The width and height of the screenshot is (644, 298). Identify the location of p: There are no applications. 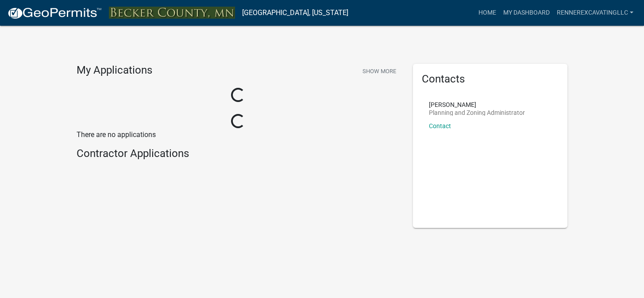
(238, 135).